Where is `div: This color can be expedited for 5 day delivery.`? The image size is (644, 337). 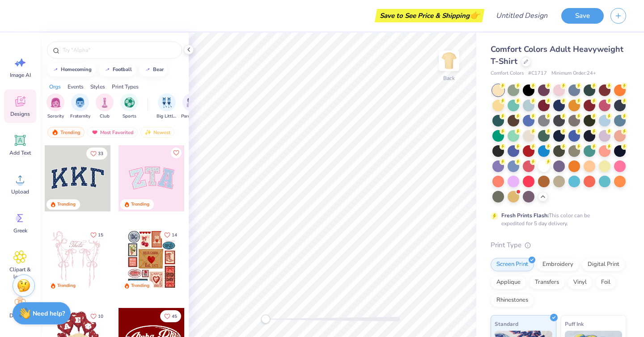
div: This color can be expedited for 5 day delivery. is located at coordinates (557, 219).